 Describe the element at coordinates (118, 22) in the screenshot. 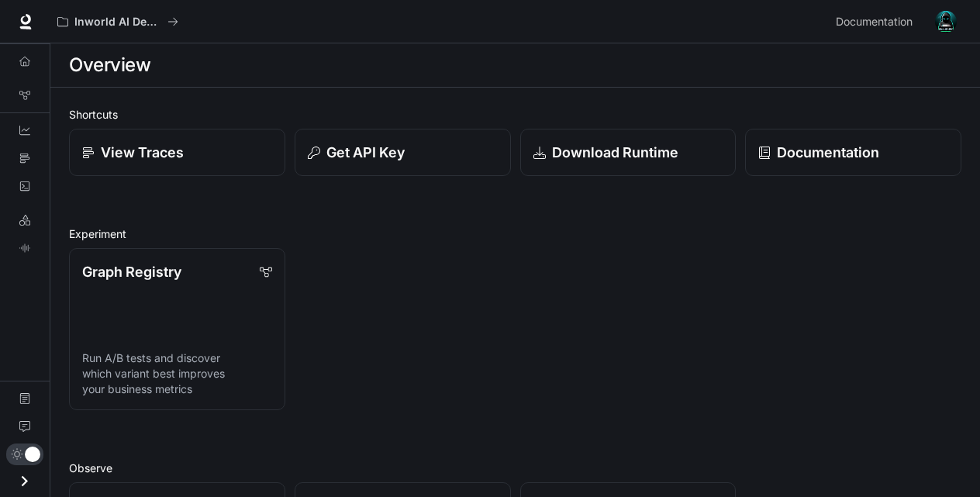

I see `p: Inworld AI Demos` at that location.